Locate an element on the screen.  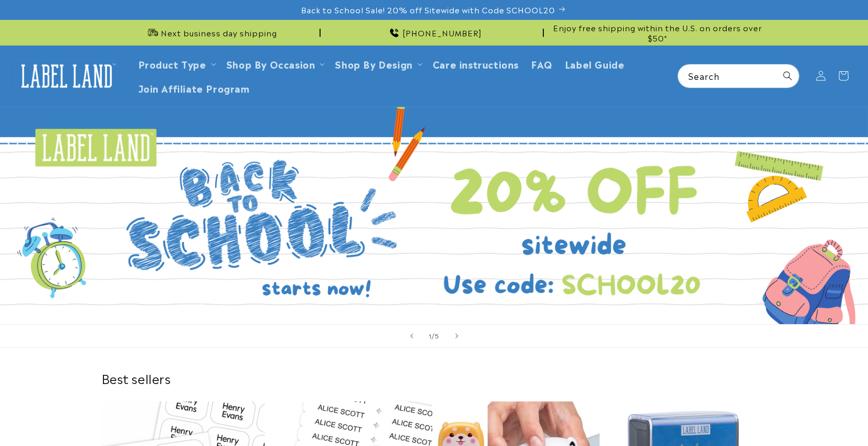
summary: Shop By Occasion is located at coordinates (274, 64).